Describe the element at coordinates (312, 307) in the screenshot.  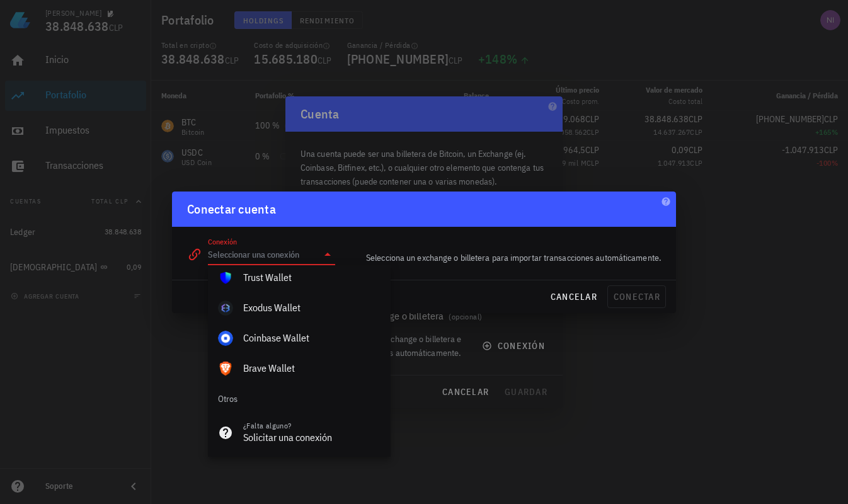
I see `div: Exodus Wallet` at that location.